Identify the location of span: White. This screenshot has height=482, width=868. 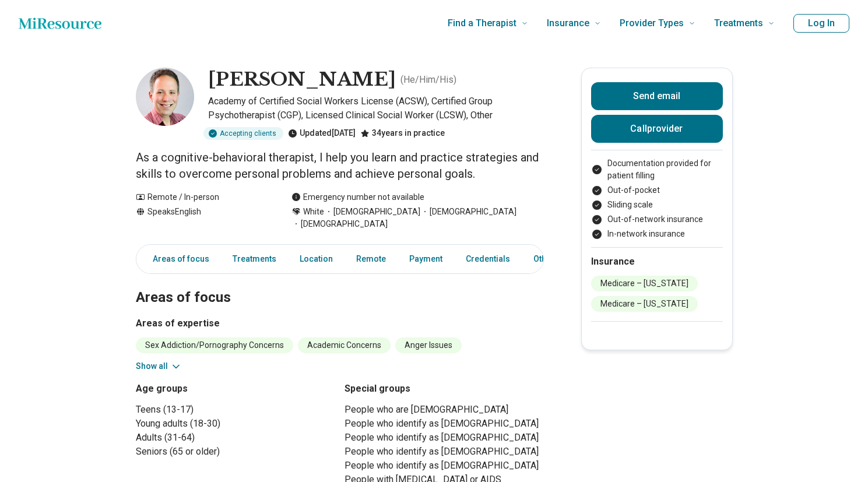
(314, 211).